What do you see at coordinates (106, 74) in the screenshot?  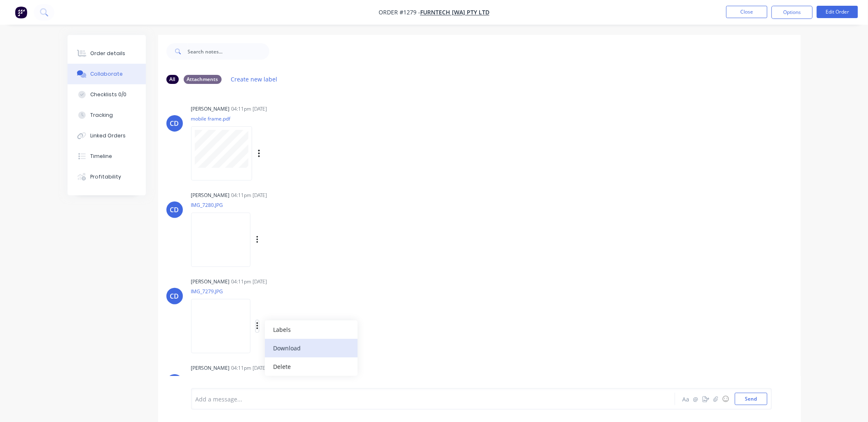 I see `div: Collaborate` at bounding box center [106, 74].